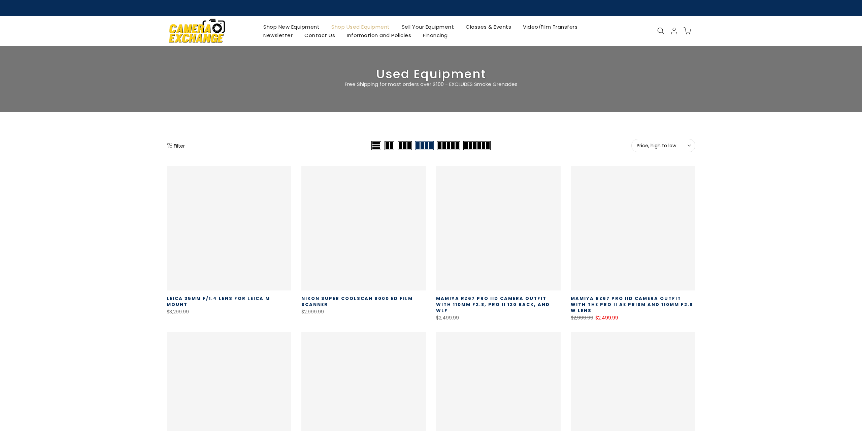  What do you see at coordinates (361, 27) in the screenshot?
I see `a: Shop Used Equipment` at bounding box center [361, 27].